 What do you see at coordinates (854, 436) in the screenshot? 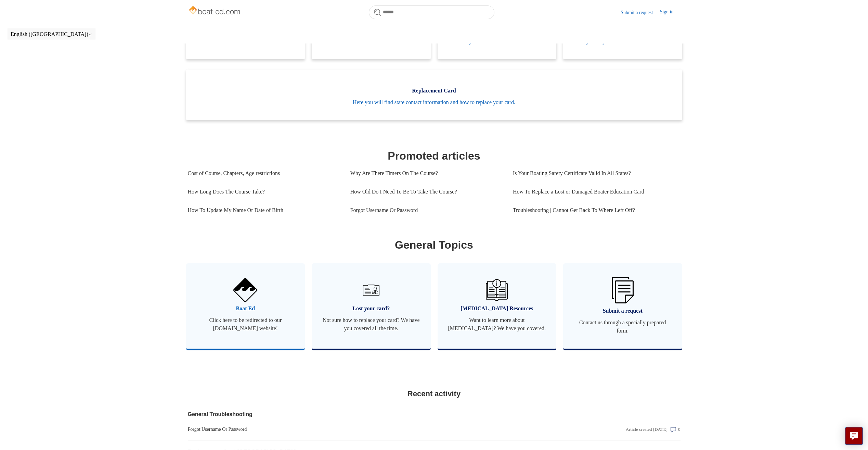
I see `button: Live chat` at bounding box center [854, 436].